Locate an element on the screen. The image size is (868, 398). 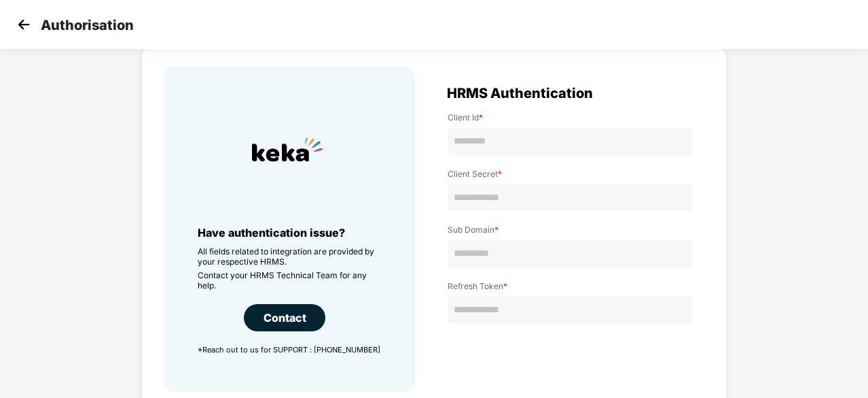
img: svg+xml;base64,PHN2ZyB4bWxucz0iaHR0cDovL3d3dy53My5vcmcvMjAwMC9zdmciIHdpZHRoPSIzMCIgaGVpZ2h0PSIzMC... is located at coordinates (24, 24).